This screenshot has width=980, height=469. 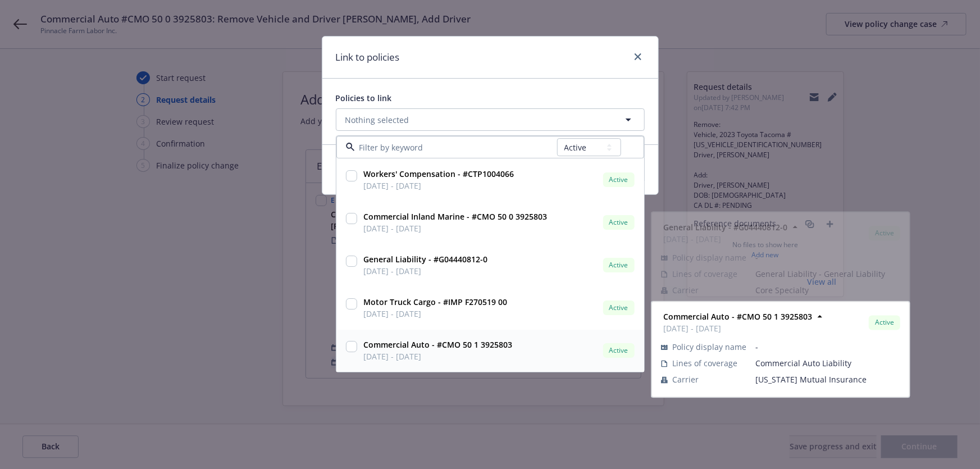 I want to click on strong: Workers' Compensation - #CTP1004066, so click(x=439, y=175).